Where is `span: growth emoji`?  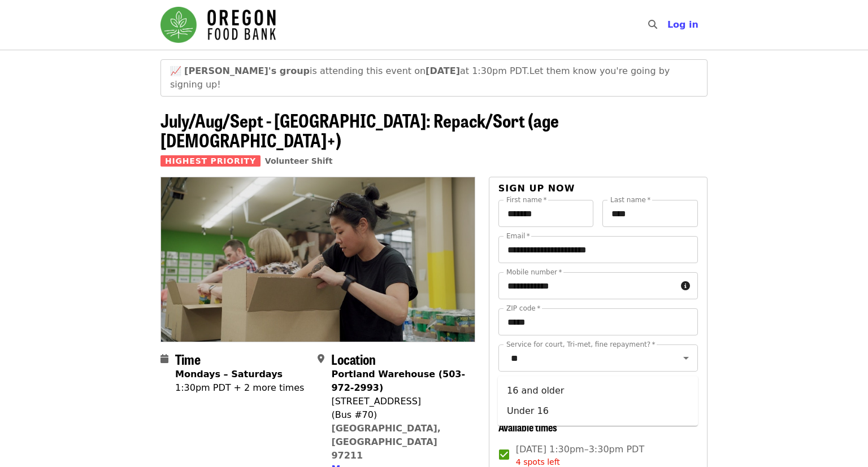 span: growth emoji is located at coordinates (175, 71).